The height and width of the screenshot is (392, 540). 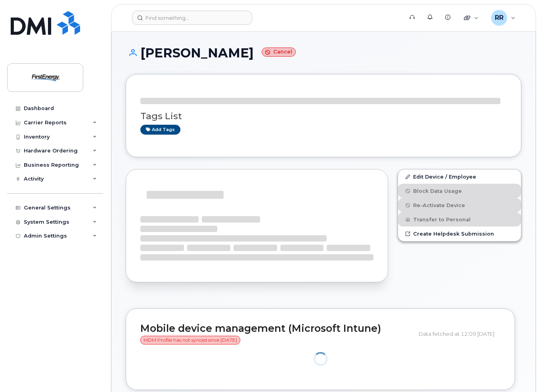 What do you see at coordinates (459, 205) in the screenshot?
I see `button: Re-Activate Device` at bounding box center [459, 205].